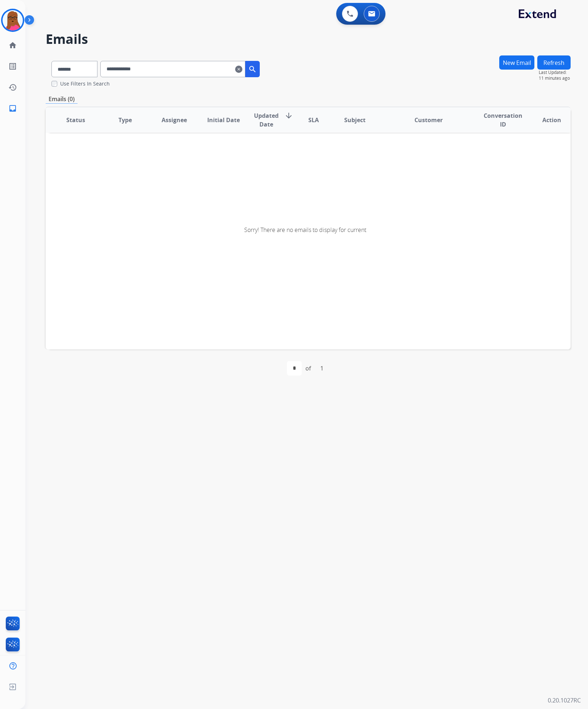 The width and height of the screenshot is (588, 709). I want to click on label: Use Filters In Search, so click(85, 84).